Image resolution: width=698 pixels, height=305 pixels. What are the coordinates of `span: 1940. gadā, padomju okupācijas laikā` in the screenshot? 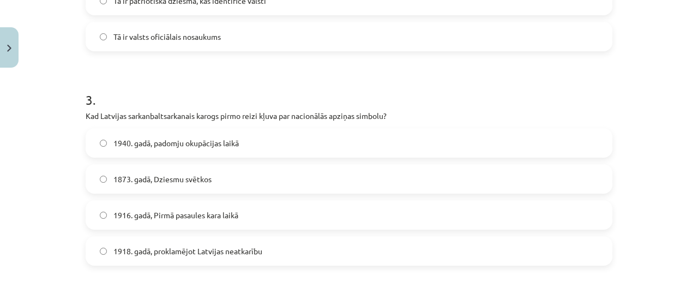 It's located at (176, 143).